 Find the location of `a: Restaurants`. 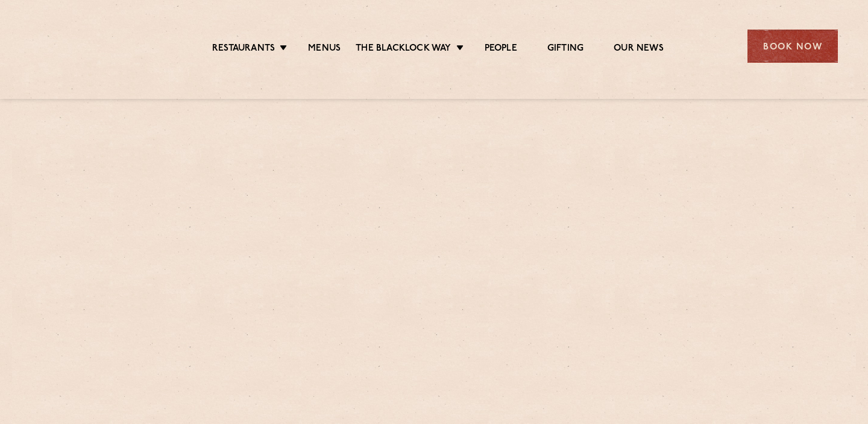

a: Restaurants is located at coordinates (244, 50).